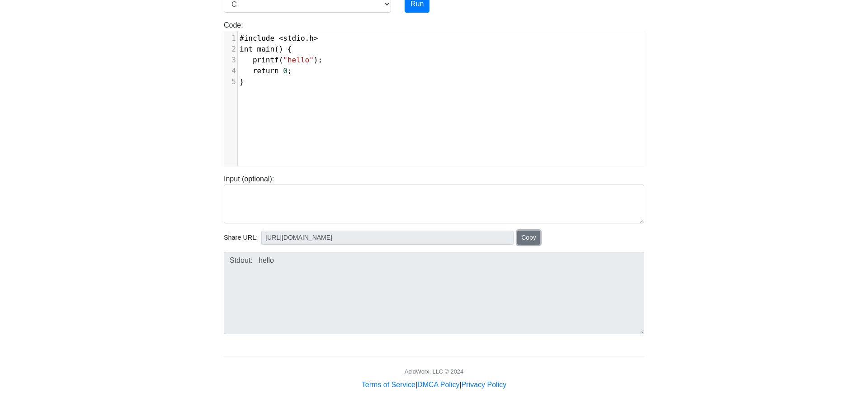  Describe the element at coordinates (438, 384) in the screenshot. I see `a: DMCA Policy` at that location.